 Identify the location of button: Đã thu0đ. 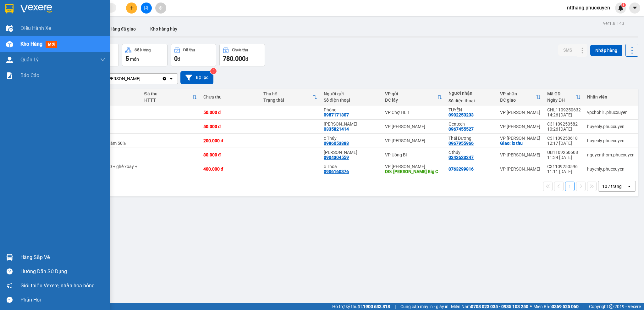
(193, 55).